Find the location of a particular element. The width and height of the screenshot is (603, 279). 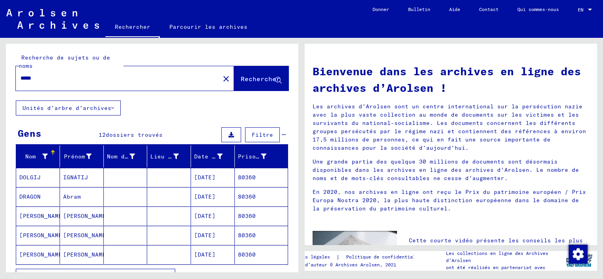

a: Parcourir les archives is located at coordinates (208, 27).